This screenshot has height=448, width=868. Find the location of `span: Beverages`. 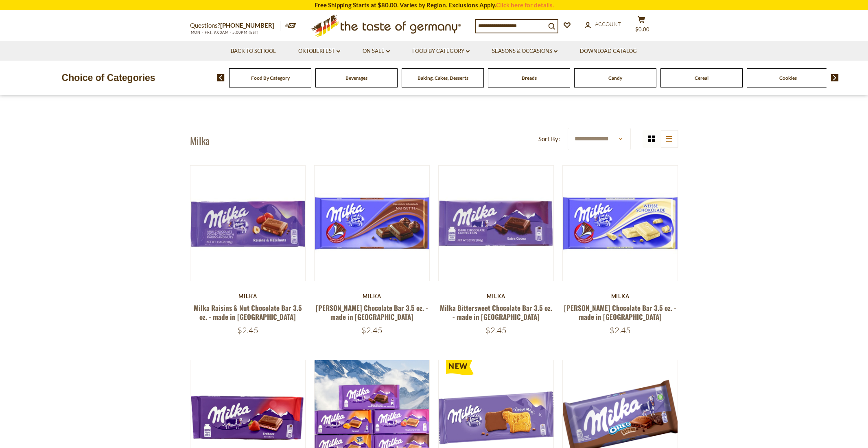

span: Beverages is located at coordinates (356, 78).